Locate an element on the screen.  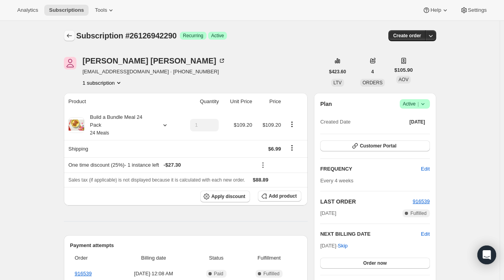
button: $423.60 is located at coordinates (338, 72).